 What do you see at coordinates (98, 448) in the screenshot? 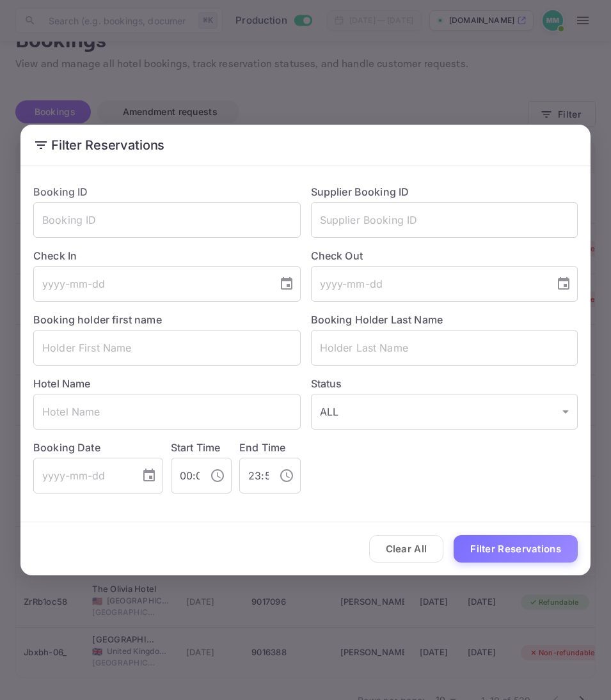
I see `label: Booking Date` at bounding box center [98, 448].